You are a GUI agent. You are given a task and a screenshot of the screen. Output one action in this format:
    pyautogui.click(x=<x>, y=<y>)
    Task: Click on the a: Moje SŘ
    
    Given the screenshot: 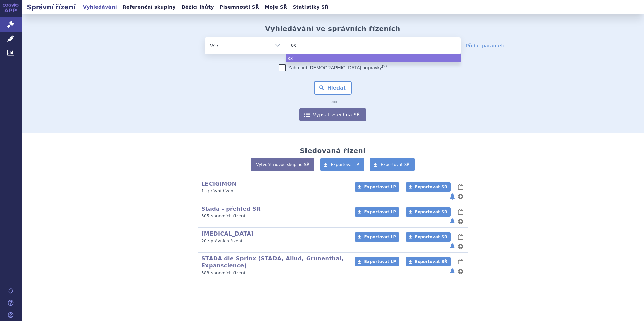 What is the action you would take?
    pyautogui.click(x=276, y=7)
    